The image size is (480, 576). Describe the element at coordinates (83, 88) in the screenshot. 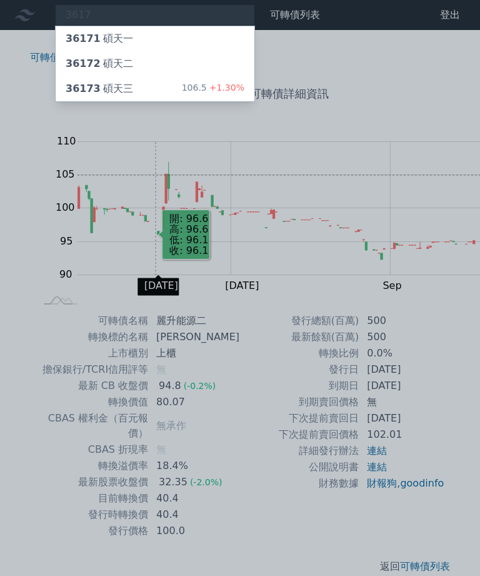

I see `span: 36173` at that location.